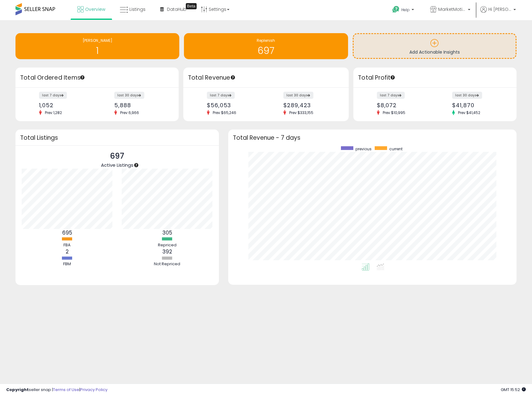 The height and width of the screenshot is (396, 532). I want to click on div: $8,072, so click(403, 105).